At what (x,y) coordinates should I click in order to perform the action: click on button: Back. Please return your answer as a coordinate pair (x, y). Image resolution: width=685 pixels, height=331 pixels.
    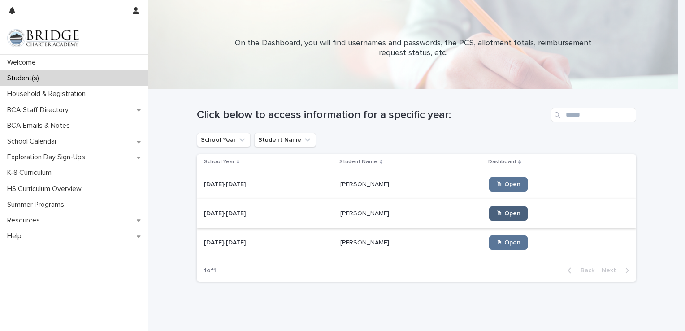
    Looking at the image, I should click on (579, 270).